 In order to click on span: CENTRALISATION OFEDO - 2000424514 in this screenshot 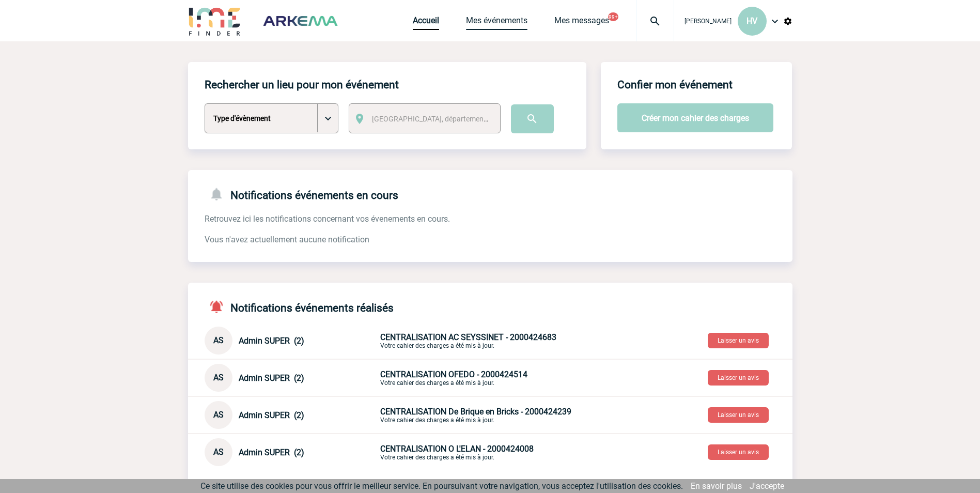, I will do `click(454, 374)`.